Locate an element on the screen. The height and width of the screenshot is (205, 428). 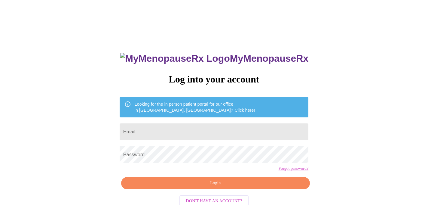
h3: Log into your account is located at coordinates (214, 79).